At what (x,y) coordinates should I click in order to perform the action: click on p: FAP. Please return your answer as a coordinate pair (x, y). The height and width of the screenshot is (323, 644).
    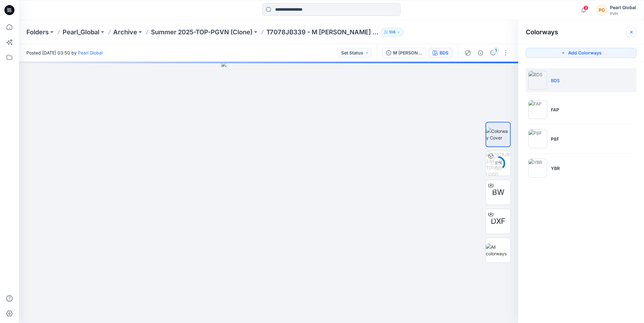
    Looking at the image, I should click on (555, 110).